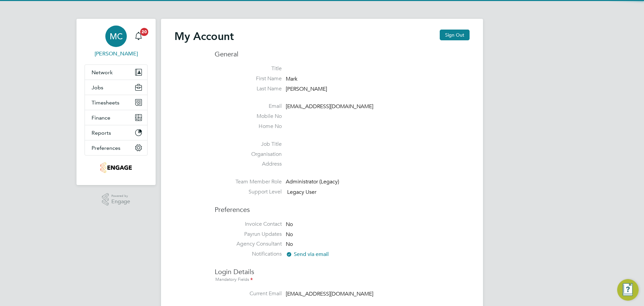  Describe the element at coordinates (116, 54) in the screenshot. I see `span: Mark Carter` at that location.